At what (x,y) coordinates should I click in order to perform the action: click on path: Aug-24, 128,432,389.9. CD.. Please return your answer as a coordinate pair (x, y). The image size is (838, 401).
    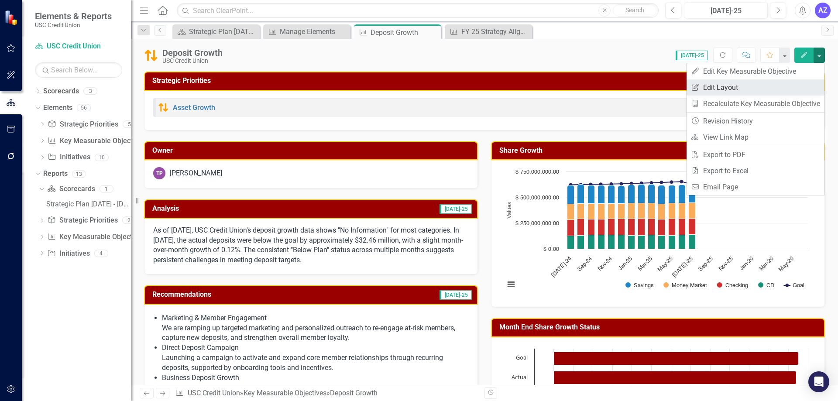
    Looking at the image, I should click on (581, 242).